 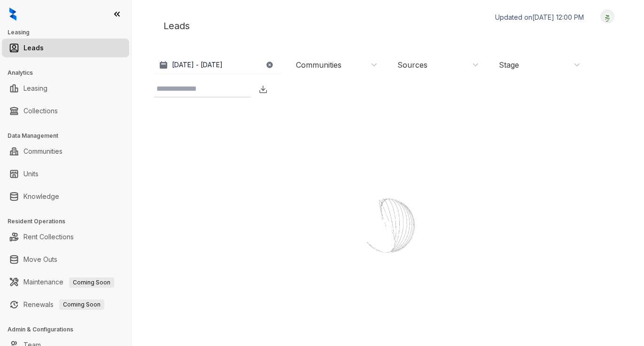 What do you see at coordinates (65, 260) in the screenshot?
I see `li: Move Outs` at bounding box center [65, 260].